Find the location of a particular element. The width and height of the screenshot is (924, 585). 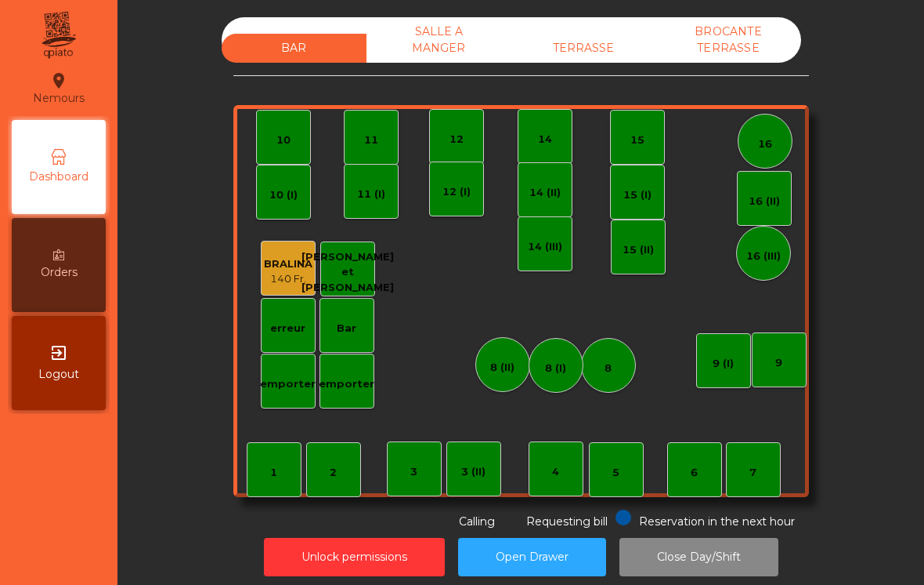

div: 11 is located at coordinates (371, 140).